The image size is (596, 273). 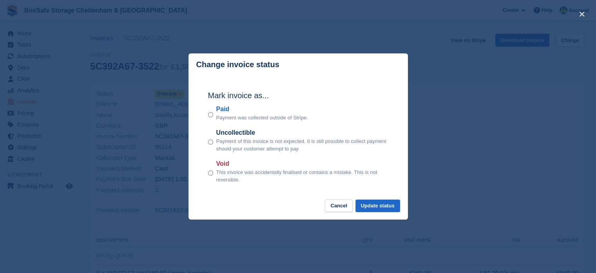 What do you see at coordinates (582, 14) in the screenshot?
I see `button: close` at bounding box center [582, 14].